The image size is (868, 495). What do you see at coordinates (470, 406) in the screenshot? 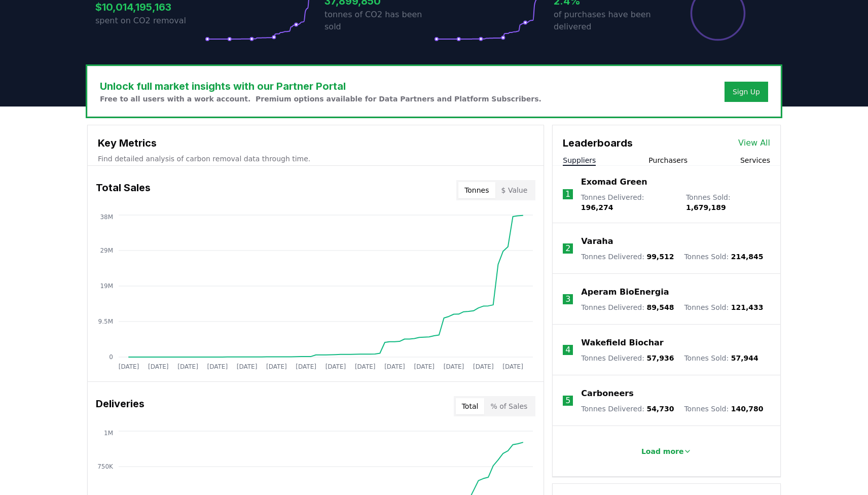
I see `button: Total` at bounding box center [470, 406].